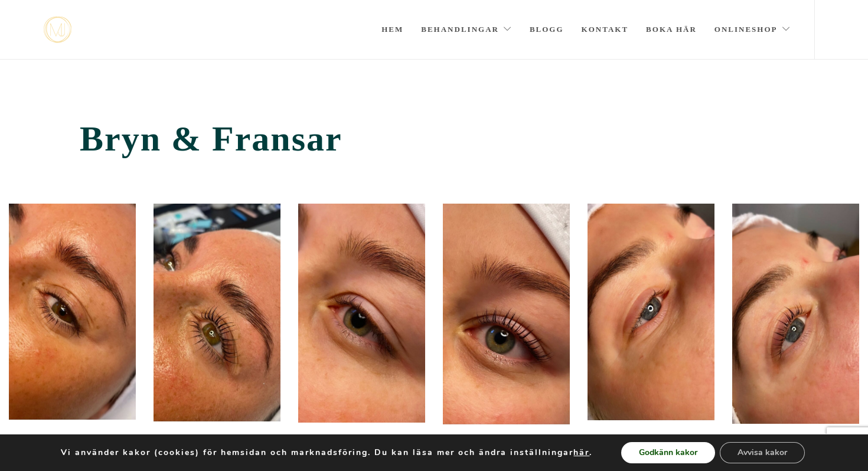 The image size is (868, 471). I want to click on span: Bryn & Fransar, so click(434, 139).